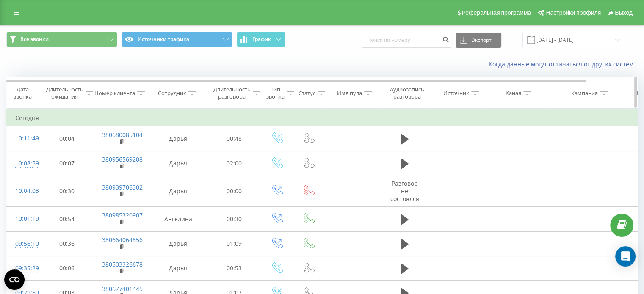 The width and height of the screenshot is (644, 294). Describe the element at coordinates (625, 257) in the screenshot. I see `div: Open Intercom Messenger` at that location.